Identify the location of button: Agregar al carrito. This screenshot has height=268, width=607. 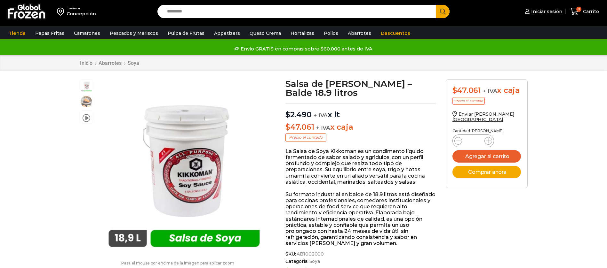
(486, 156).